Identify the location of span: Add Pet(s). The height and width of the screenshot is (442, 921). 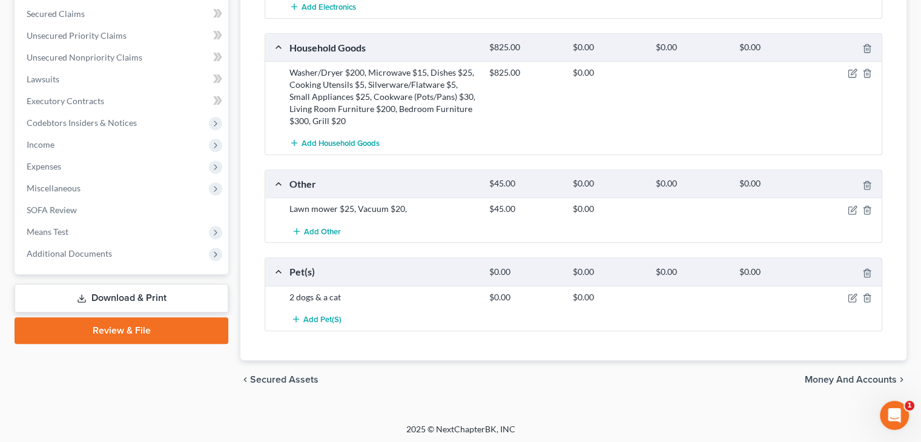
(322, 319).